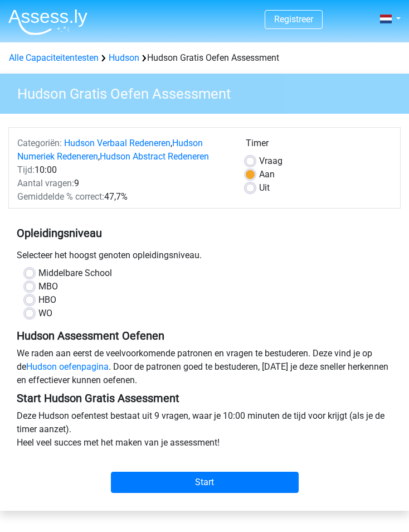 This screenshot has width=409, height=532. What do you see at coordinates (205, 58) in the screenshot?
I see `div: Hudson Gratis Oefen Assessment` at bounding box center [205, 58].